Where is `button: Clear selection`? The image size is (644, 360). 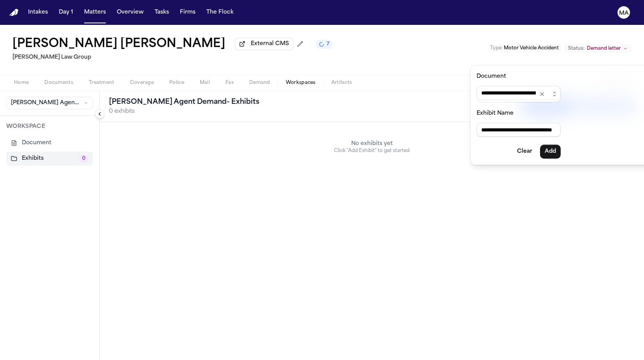 button: Clear selection is located at coordinates (542, 94).